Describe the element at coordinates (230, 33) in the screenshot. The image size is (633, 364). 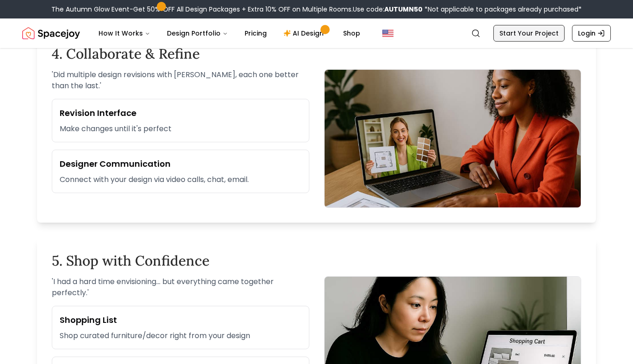
I see `nav: Main` at that location.